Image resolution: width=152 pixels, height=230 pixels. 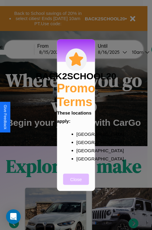 I want to click on h3: BACK2SCHOOL20, so click(x=76, y=76).